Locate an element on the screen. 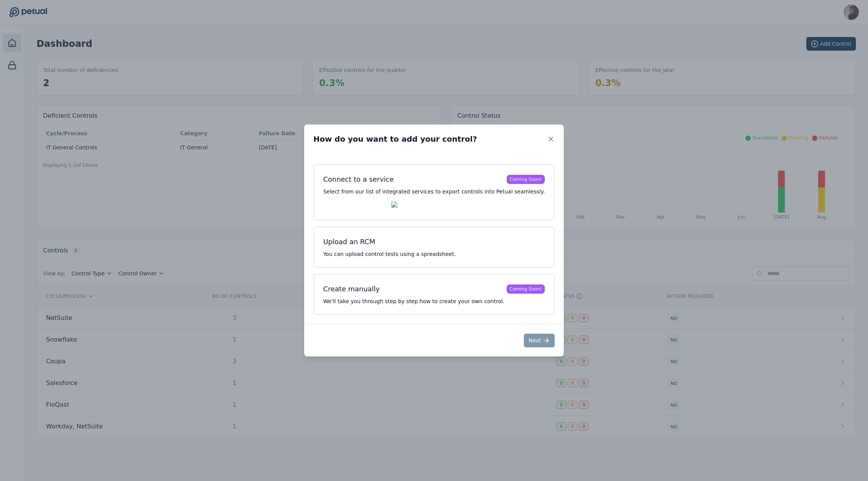  button: Next is located at coordinates (539, 341).